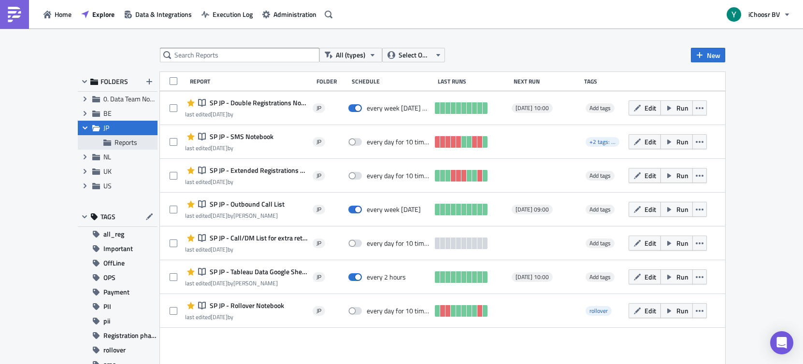 This screenshot has width=803, height=364. I want to click on time: 2025-07-15T10:41:38Z, so click(219, 317).